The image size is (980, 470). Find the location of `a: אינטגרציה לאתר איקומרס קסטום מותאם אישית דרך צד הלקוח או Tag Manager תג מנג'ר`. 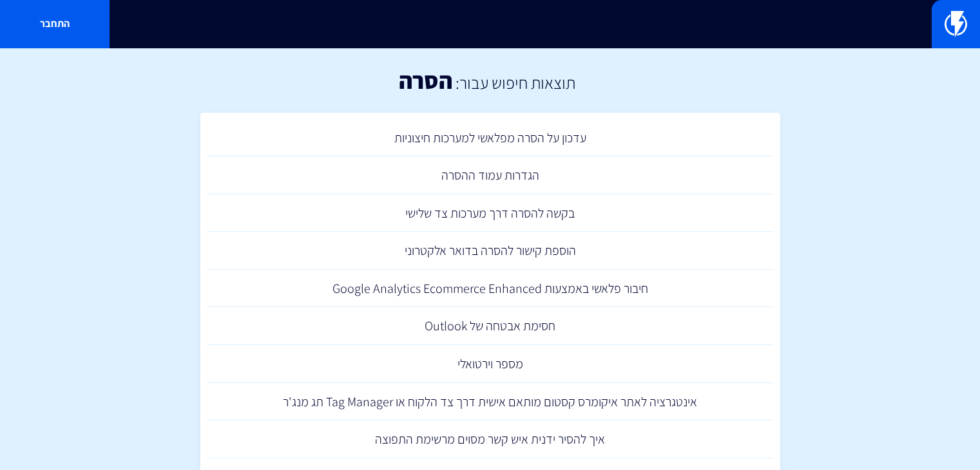

a: אינטגרציה לאתר איקומרס קסטום מותאם אישית דרך צד הלקוח או Tag Manager תג מנג'ר is located at coordinates (490, 402).